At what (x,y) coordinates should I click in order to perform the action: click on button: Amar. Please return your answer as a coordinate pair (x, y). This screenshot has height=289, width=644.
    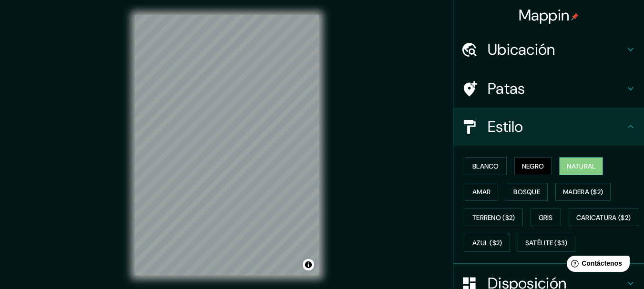
    Looking at the image, I should click on (482, 192).